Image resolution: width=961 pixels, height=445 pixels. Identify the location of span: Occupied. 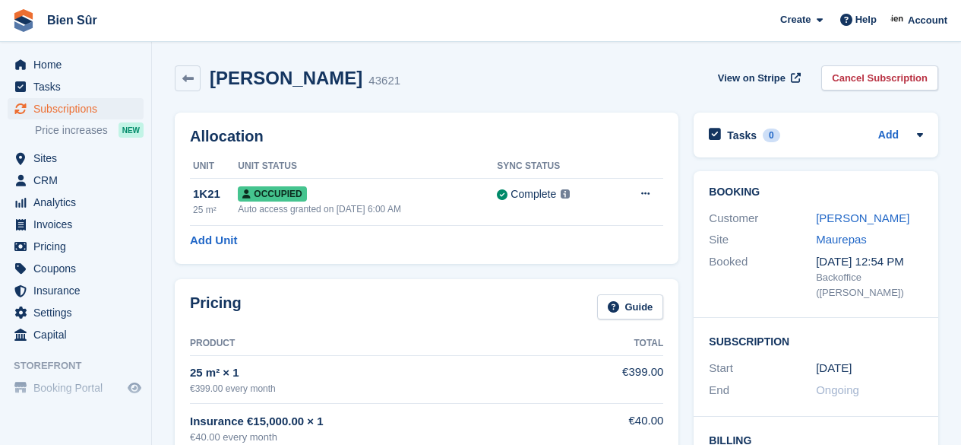
(272, 194).